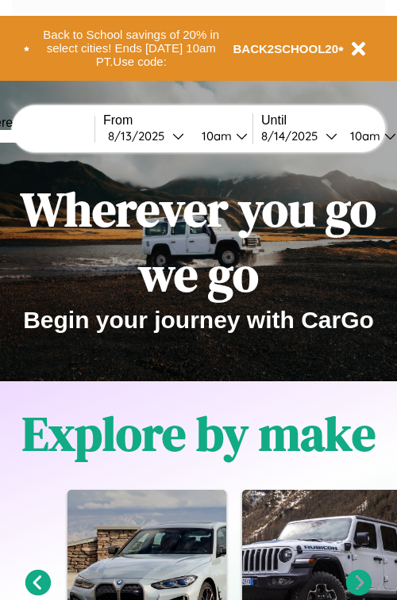 The height and width of the screenshot is (600, 397). What do you see at coordinates (198, 434) in the screenshot?
I see `h1: Explore by make` at bounding box center [198, 434].